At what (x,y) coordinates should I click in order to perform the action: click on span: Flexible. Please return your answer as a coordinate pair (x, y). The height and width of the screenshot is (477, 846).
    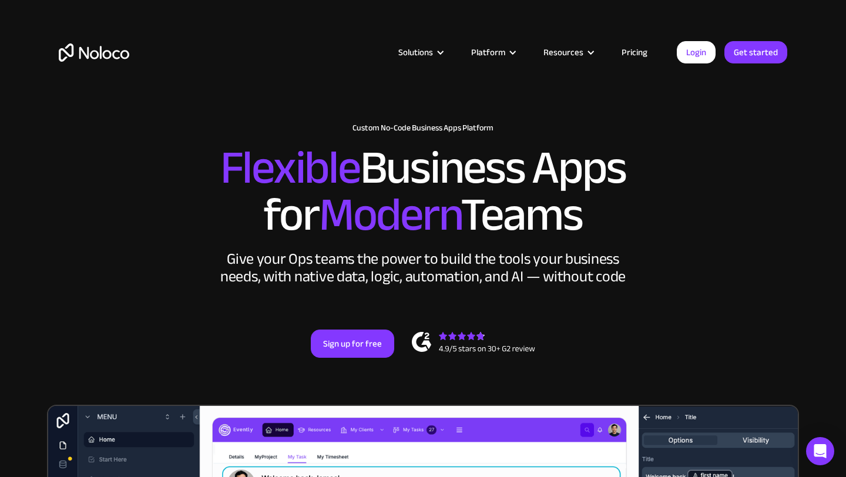
    Looking at the image, I should click on (290, 167).